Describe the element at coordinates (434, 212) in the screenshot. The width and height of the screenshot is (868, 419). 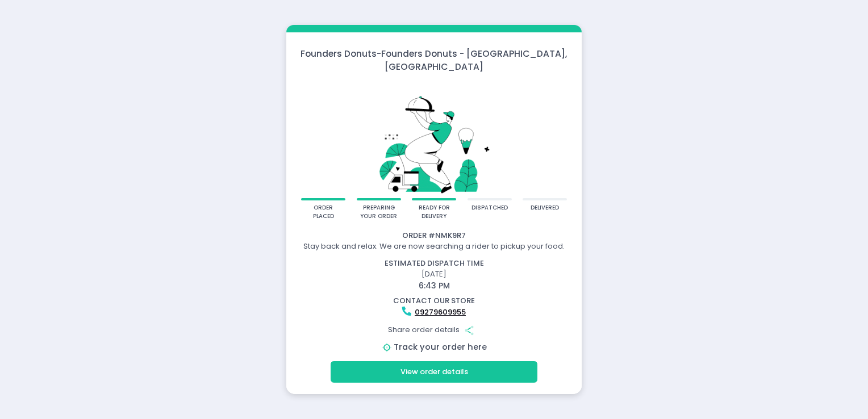
I see `div: ready for delivery` at that location.